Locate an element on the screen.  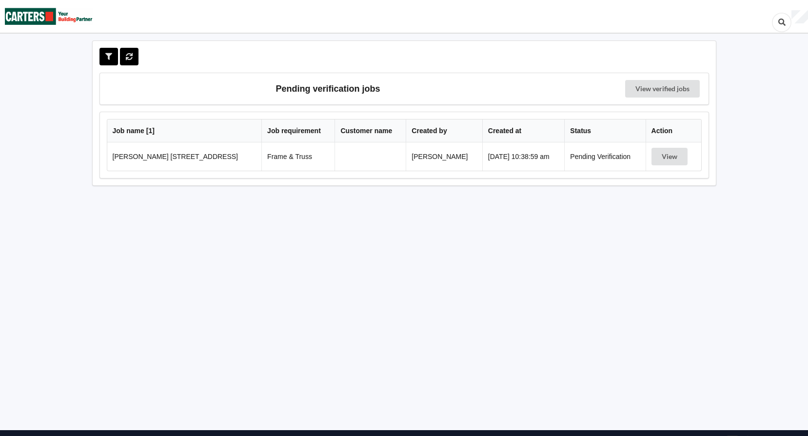
td: Frame & Truss is located at coordinates (298, 157).